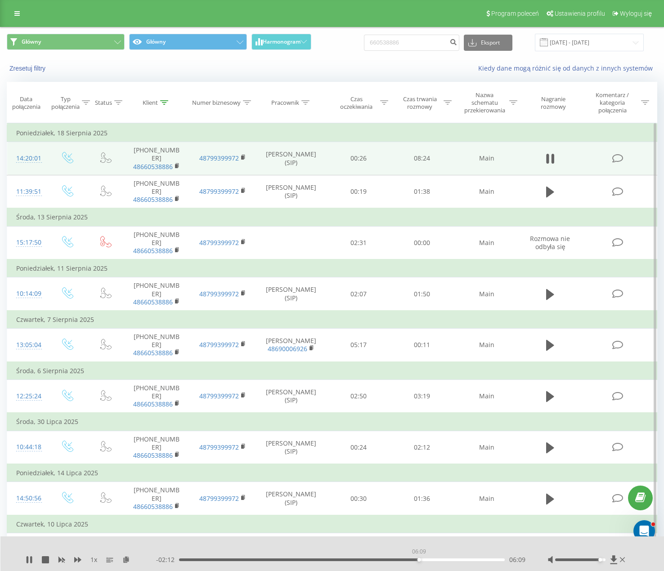 The height and width of the screenshot is (571, 664). Describe the element at coordinates (27, 499) in the screenshot. I see `div: 14:50:56` at that location.